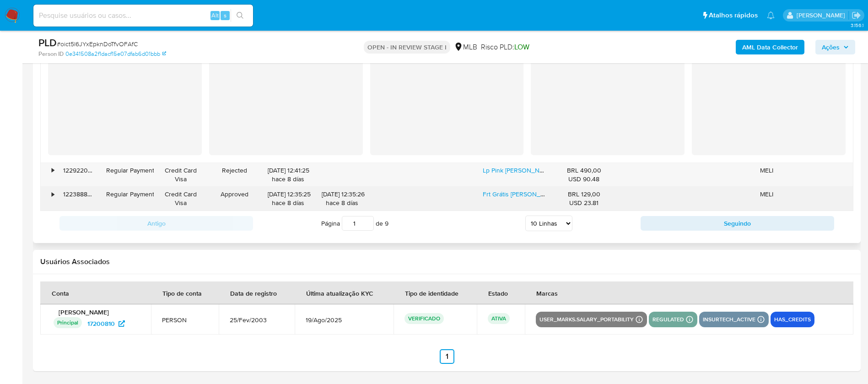 This screenshot has height=384, width=868. What do you see at coordinates (770, 15) in the screenshot?
I see `a: Notificações` at bounding box center [770, 15].